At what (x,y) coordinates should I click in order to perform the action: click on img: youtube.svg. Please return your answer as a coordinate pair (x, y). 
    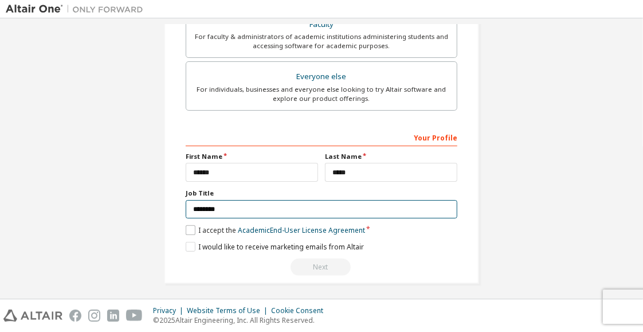
    Looking at the image, I should click on (134, 315).